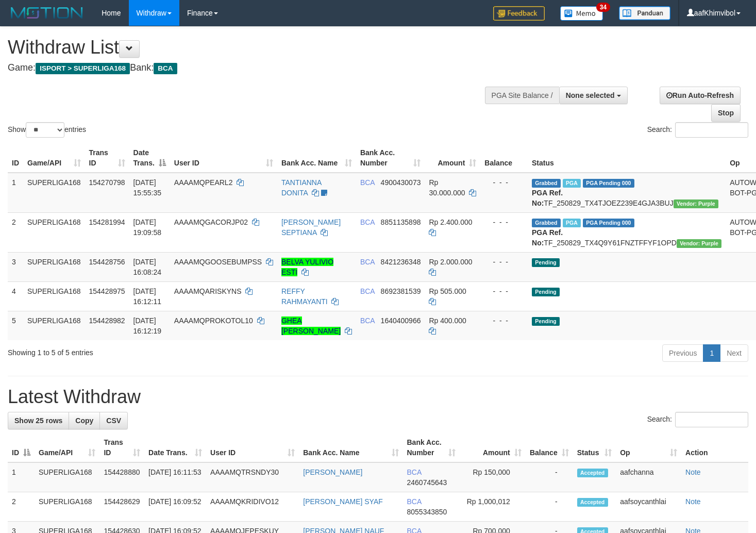 This screenshot has width=756, height=533. Describe the element at coordinates (107, 158) in the screenshot. I see `th: Trans ID: activate to sort column ascending` at that location.